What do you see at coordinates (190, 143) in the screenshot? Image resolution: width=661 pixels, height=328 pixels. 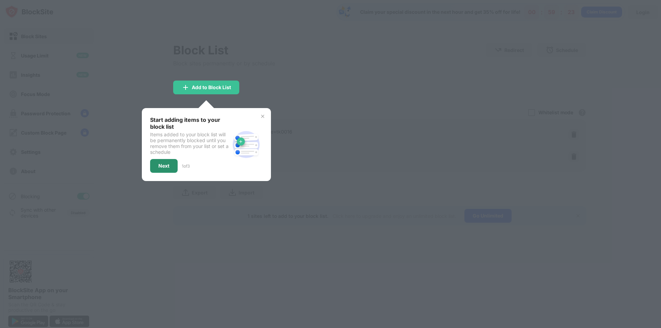 I see `div: Items added to your block list will be permanently blocked until you remove them from your list o...` at bounding box center [190, 143].